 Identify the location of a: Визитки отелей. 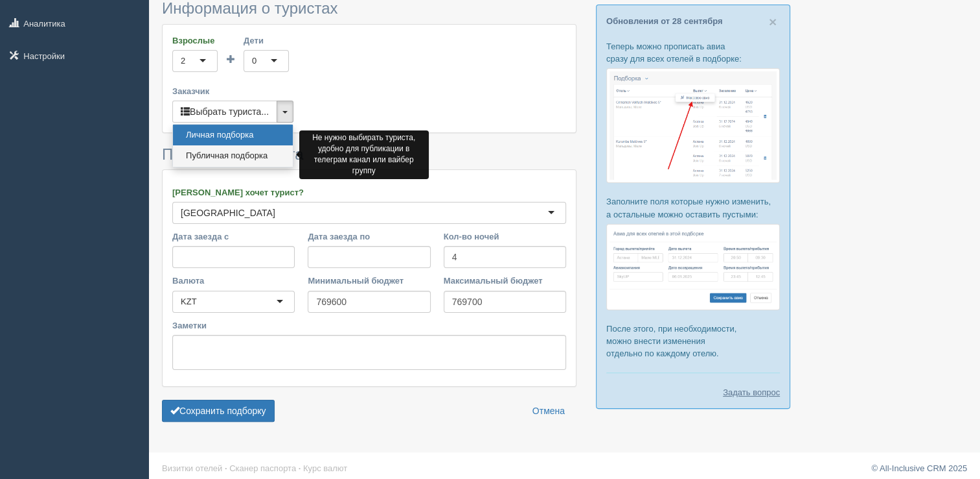
(192, 467).